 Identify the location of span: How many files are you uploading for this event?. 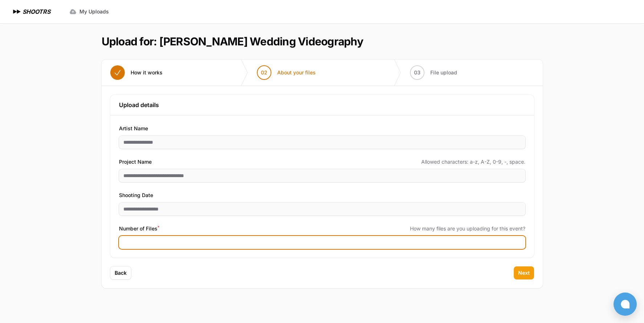
(468, 228).